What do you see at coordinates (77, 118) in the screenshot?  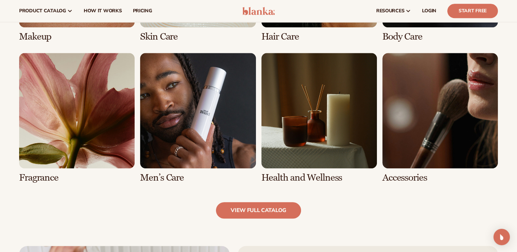 I see `div: 5 / 8` at bounding box center [77, 118].